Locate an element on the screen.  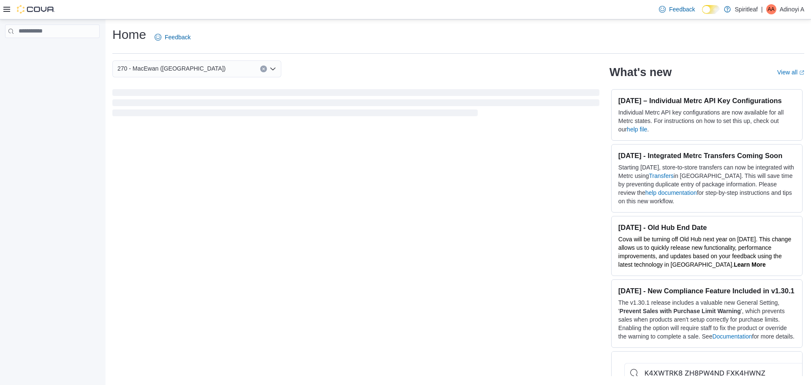
strong: Learn More is located at coordinates (750, 265).